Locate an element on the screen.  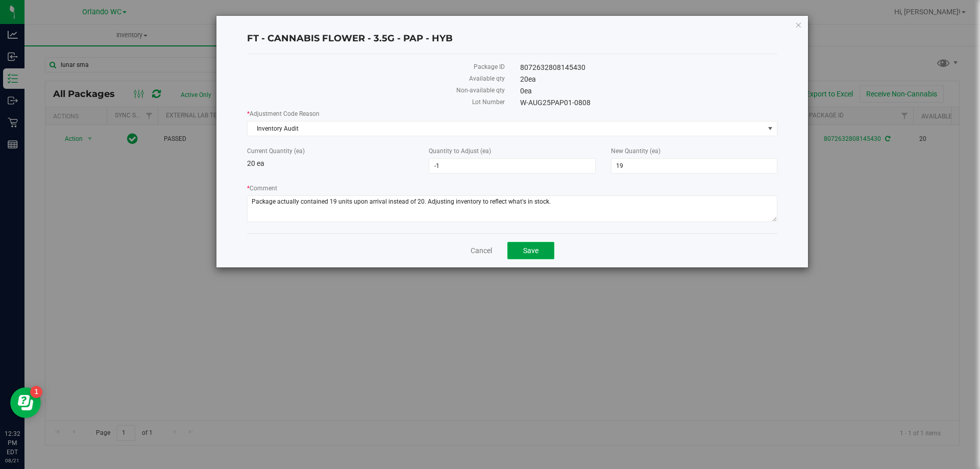
span: 20 is located at coordinates (528, 79).